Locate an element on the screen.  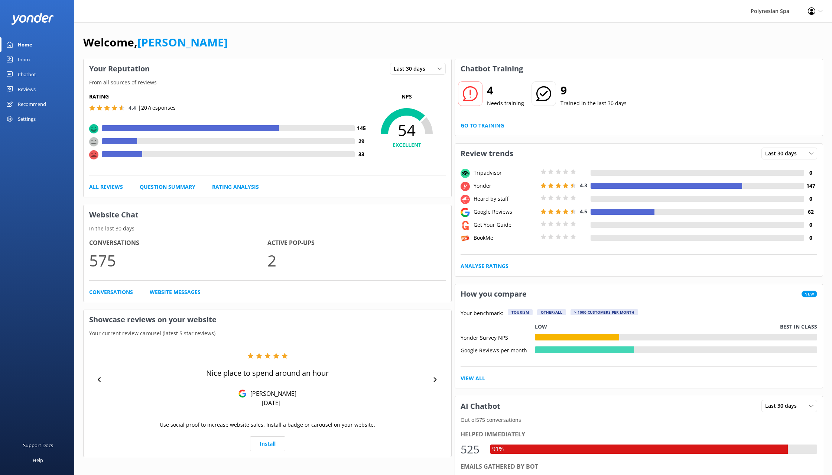
p: | 207 responses is located at coordinates (157, 108).